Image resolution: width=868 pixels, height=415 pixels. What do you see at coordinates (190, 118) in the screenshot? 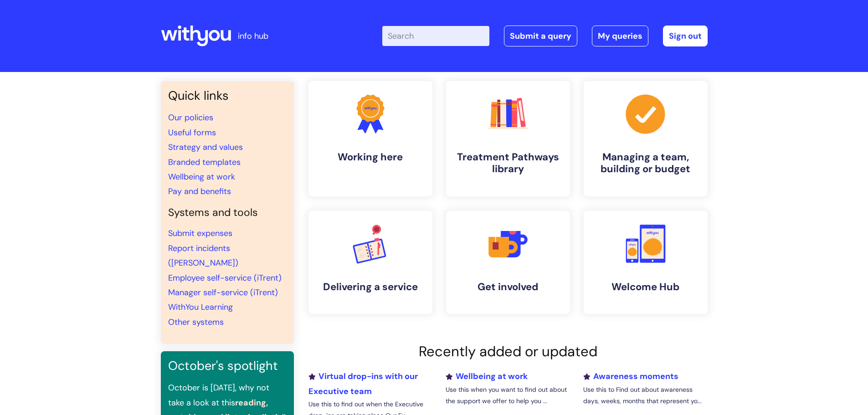
I see `a: Our policies` at bounding box center [190, 118].